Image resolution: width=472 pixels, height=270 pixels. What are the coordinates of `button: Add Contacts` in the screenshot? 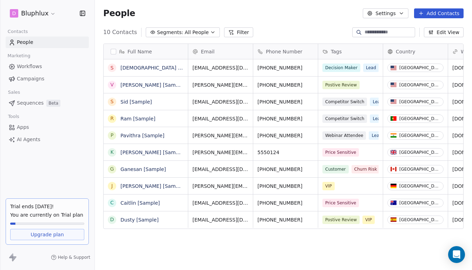 It's located at (438, 13).